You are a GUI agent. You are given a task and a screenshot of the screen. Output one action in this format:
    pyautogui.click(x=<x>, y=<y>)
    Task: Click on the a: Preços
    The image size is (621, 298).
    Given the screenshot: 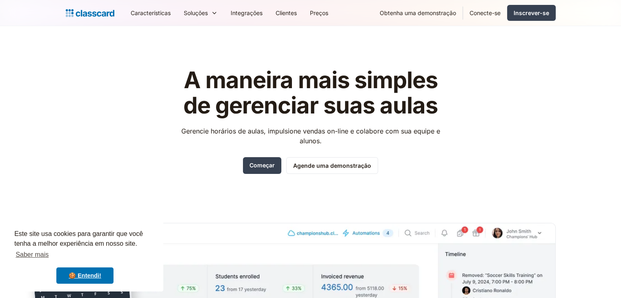 What is the action you would take?
    pyautogui.click(x=319, y=13)
    